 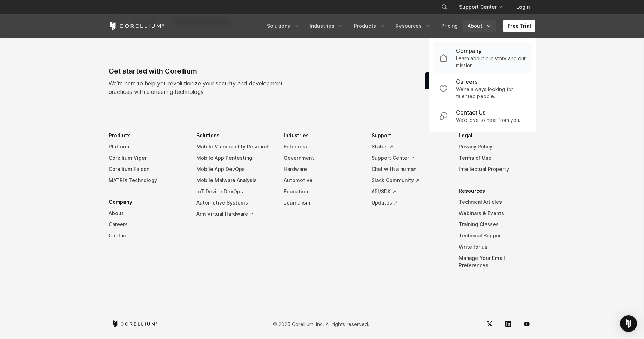 I want to click on a: Status ↗, so click(x=409, y=147).